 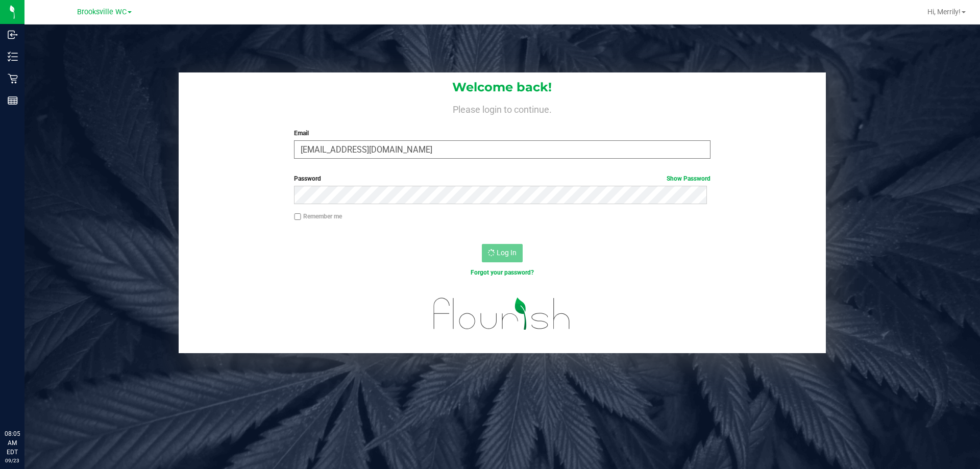 I want to click on span: Brooksville WC, so click(x=102, y=12).